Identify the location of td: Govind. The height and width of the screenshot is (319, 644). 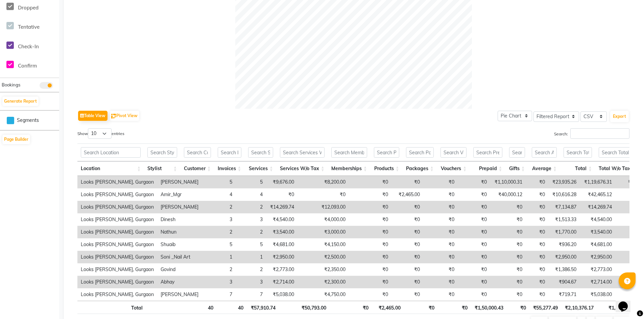
(180, 270).